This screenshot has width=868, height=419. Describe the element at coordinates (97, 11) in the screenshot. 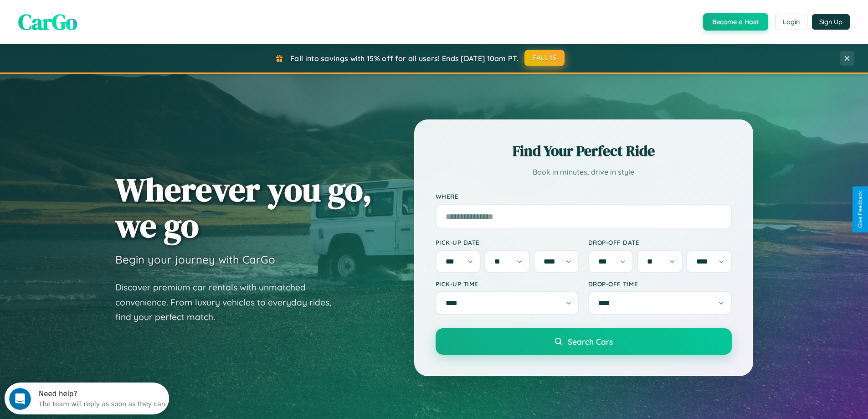

I see `div: Need help?` at that location.